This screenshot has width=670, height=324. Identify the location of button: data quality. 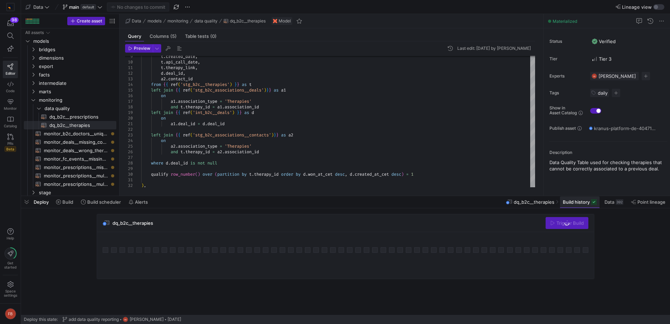
(206, 21).